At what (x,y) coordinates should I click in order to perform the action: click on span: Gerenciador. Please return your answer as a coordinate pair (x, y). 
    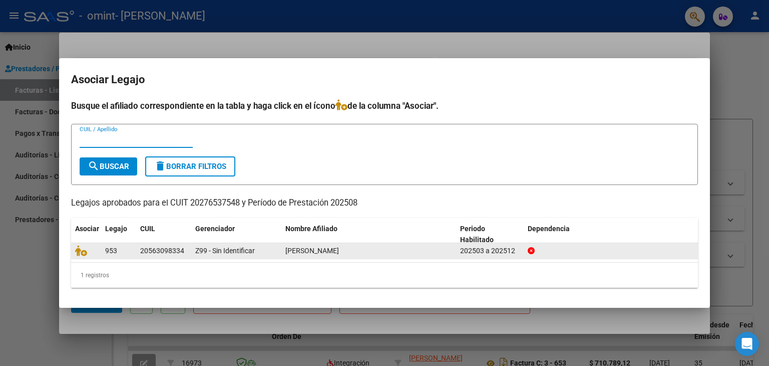
    Looking at the image, I should click on (215, 228).